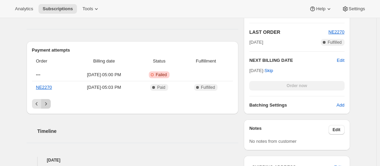  Describe the element at coordinates (159, 61) in the screenshot. I see `span: Status` at that location.